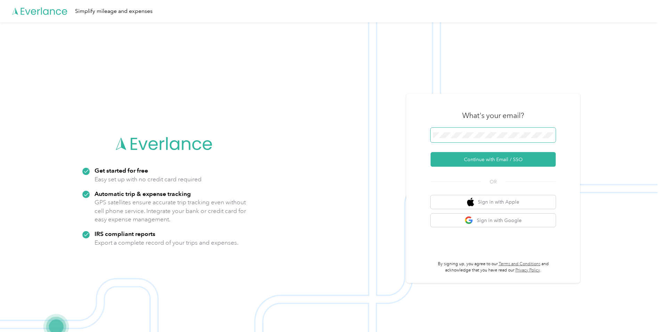 This screenshot has width=661, height=332. What do you see at coordinates (142, 193) in the screenshot?
I see `strong: Automatic trip & expense tracking` at bounding box center [142, 193].